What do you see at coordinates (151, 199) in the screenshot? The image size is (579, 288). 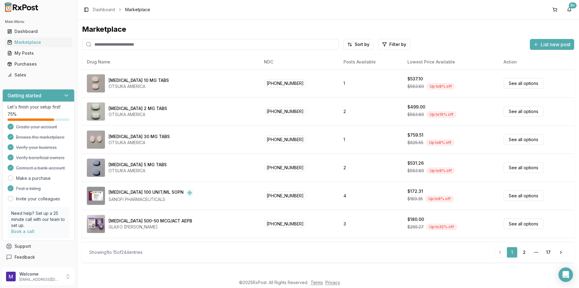 I see `div: SANOFI PHARMACEUTICALS` at bounding box center [151, 199].